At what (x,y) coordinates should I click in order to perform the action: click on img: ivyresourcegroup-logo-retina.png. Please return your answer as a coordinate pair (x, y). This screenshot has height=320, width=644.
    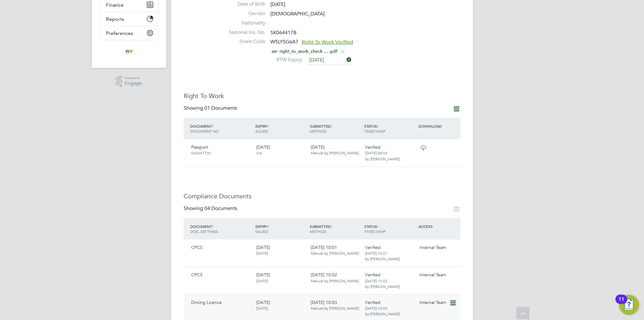
    Looking at the image, I should click on (129, 52).